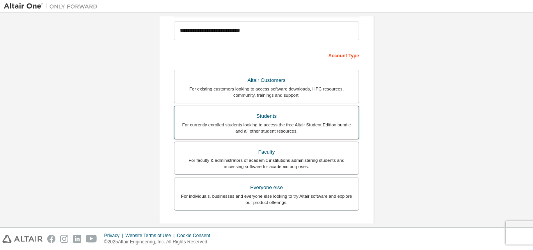  What do you see at coordinates (64, 239) in the screenshot?
I see `img: instagram.svg` at bounding box center [64, 239].